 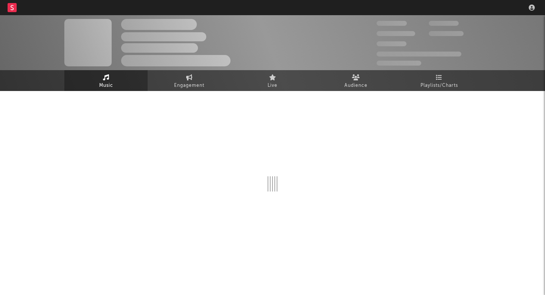 I want to click on span: Live, so click(x=273, y=86).